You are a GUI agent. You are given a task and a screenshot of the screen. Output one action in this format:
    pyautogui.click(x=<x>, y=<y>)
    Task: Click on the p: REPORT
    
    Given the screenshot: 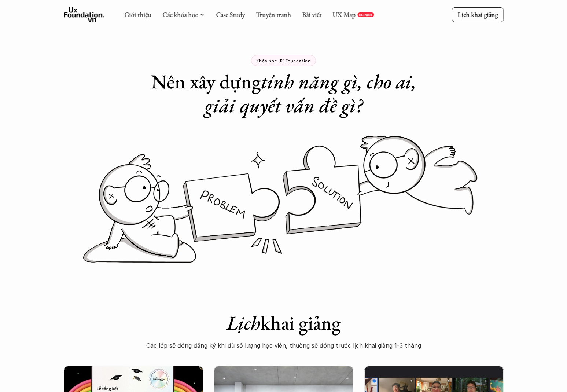 What is the action you would take?
    pyautogui.click(x=366, y=15)
    